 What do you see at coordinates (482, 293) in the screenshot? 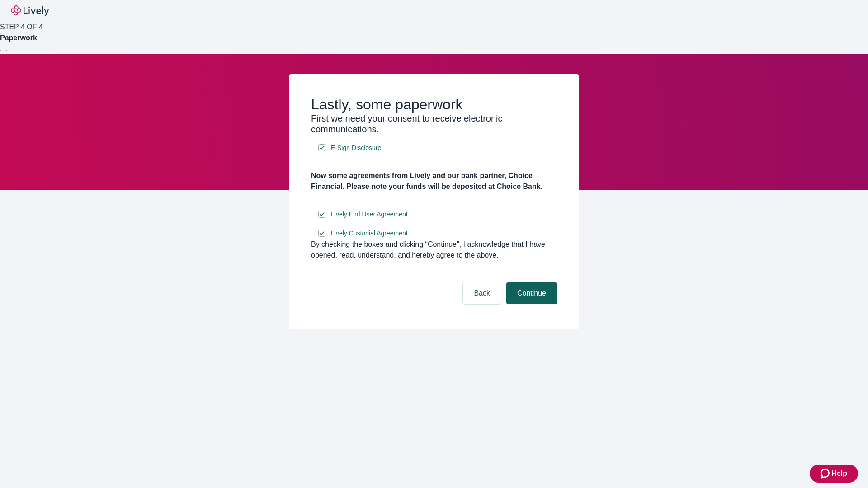
I see `button: Back` at bounding box center [482, 293].